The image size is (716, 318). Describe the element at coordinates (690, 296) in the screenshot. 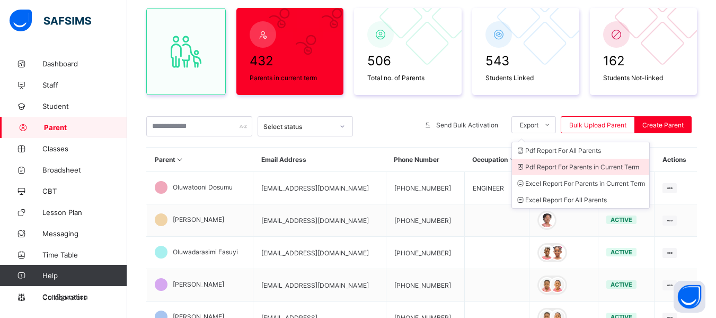

I see `button: Open asap` at that location.